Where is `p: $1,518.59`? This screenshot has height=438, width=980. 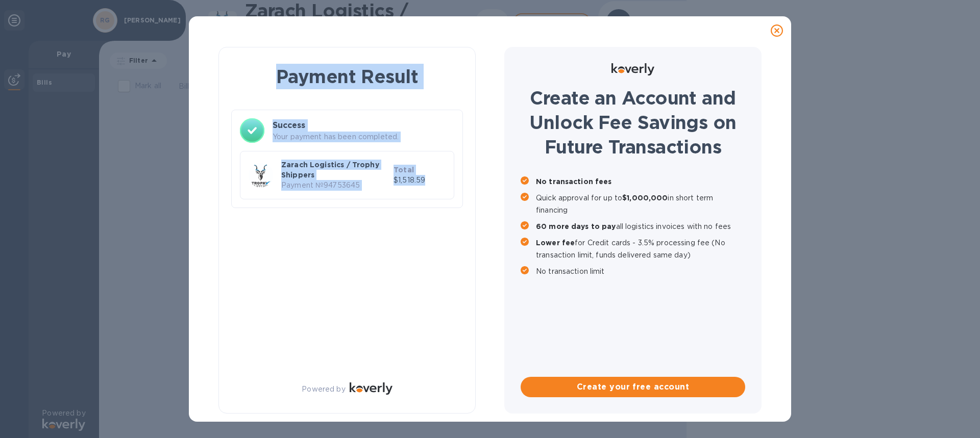 p: $1,518.59 is located at coordinates (420, 181).